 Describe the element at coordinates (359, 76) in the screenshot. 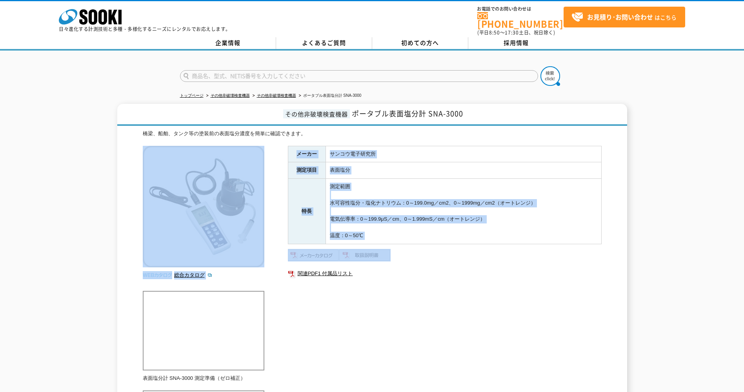

I see `input: 商品名、型式、NETIS番号を入力してください` at that location.